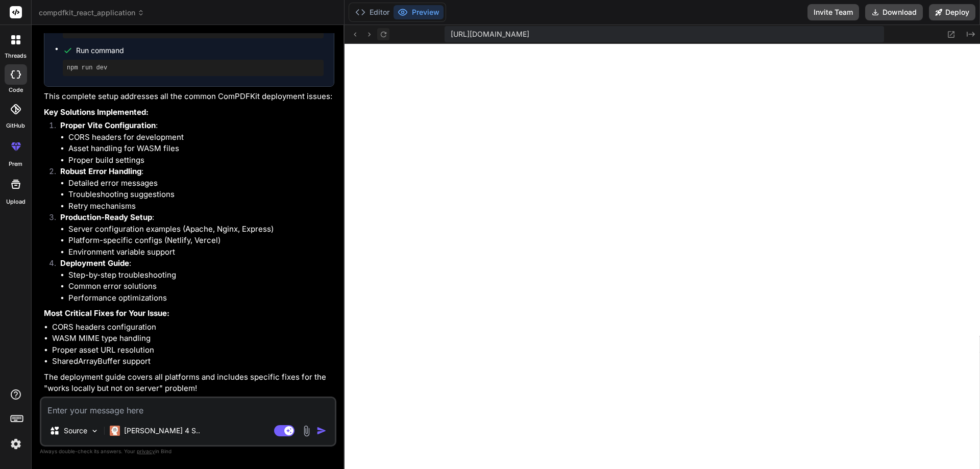  I want to click on strong: Most Critical Fixes for Your Issue:, so click(107, 312).